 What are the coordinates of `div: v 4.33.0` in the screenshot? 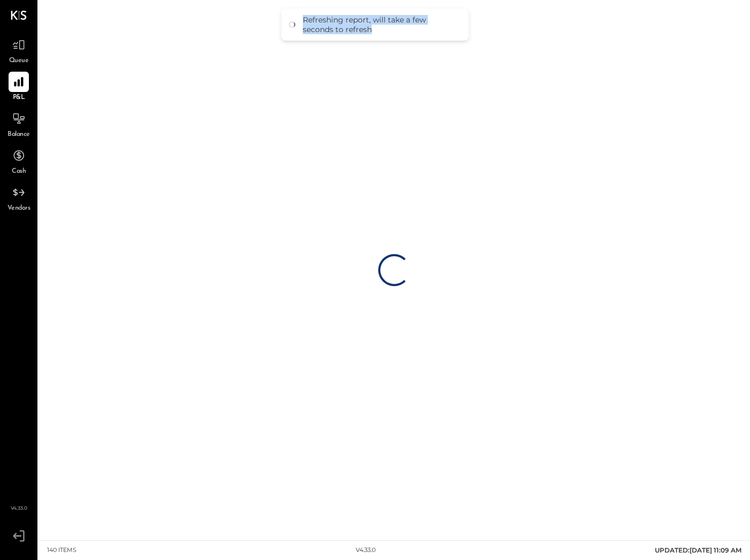 It's located at (366, 551).